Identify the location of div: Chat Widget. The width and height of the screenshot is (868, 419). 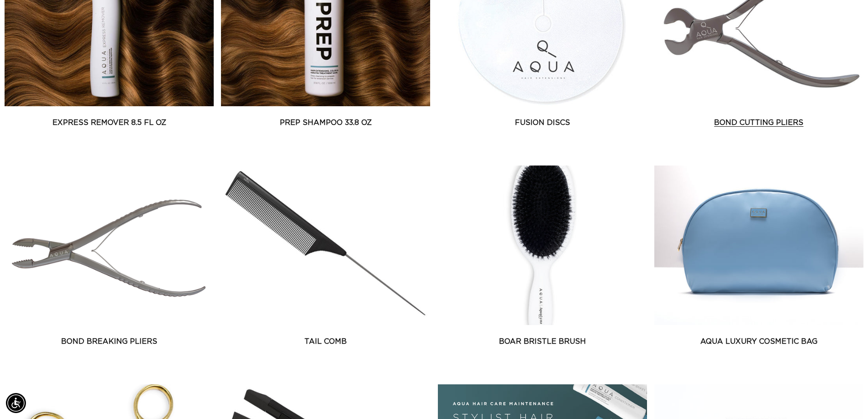
(846, 397).